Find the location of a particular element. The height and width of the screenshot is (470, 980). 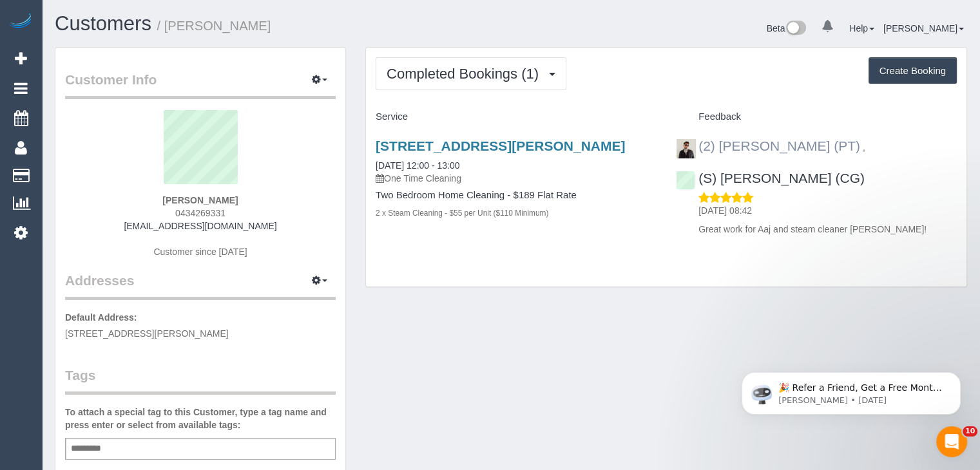

h4: Two Bedroom Home Cleaning - $189 Flat Rate is located at coordinates (516, 195).